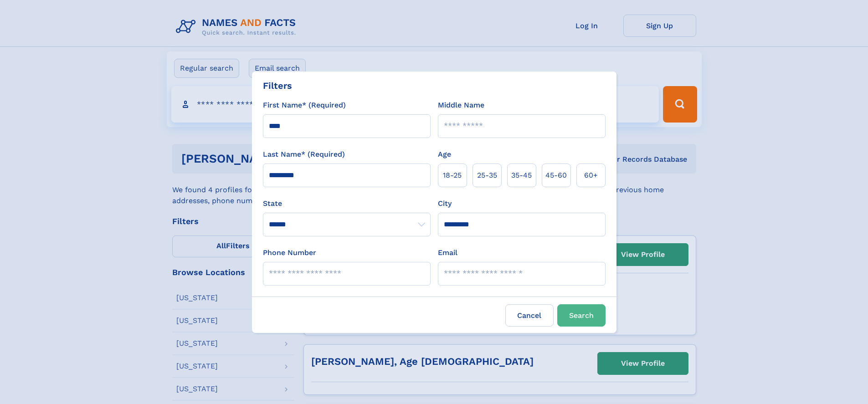 This screenshot has height=404, width=868. I want to click on label: Middle Name, so click(461, 106).